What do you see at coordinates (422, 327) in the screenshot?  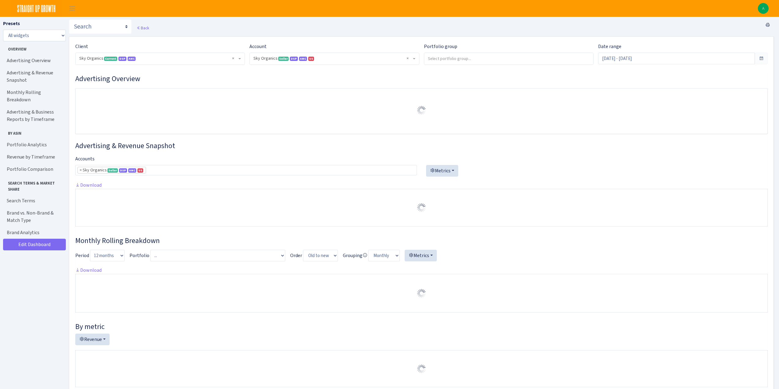 I see `h4: By metric` at bounding box center [422, 327].